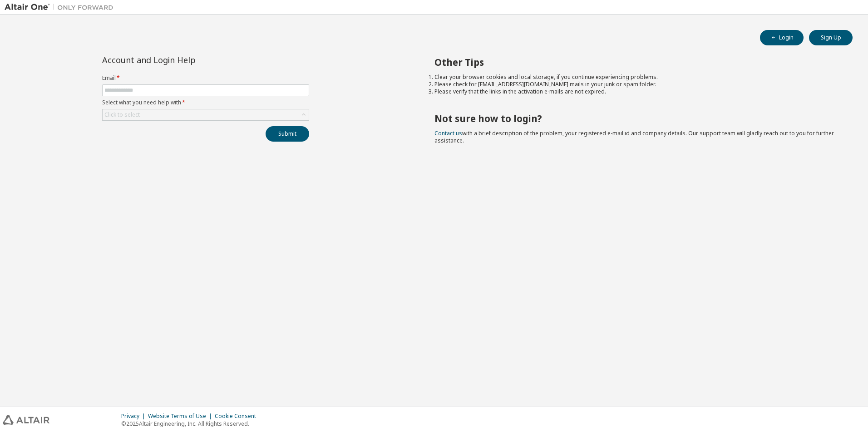 The image size is (868, 433). I want to click on span: with a brief description of the problem, your registered e-mail id and company details. Our suppo..., so click(634, 137).